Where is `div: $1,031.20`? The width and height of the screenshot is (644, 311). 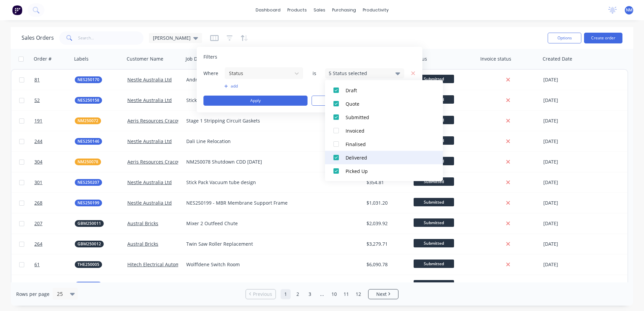
div: $1,031.20 is located at coordinates (387, 203).